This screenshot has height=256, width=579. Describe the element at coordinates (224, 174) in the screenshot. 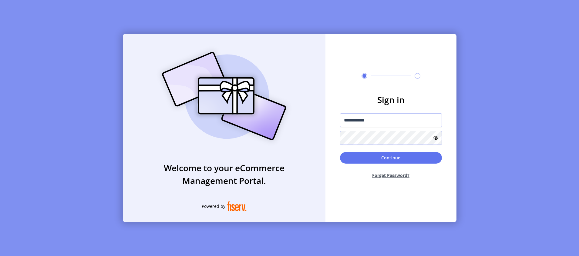

I see `h3: Welcome to your eCommerce Management Portal.` at that location.